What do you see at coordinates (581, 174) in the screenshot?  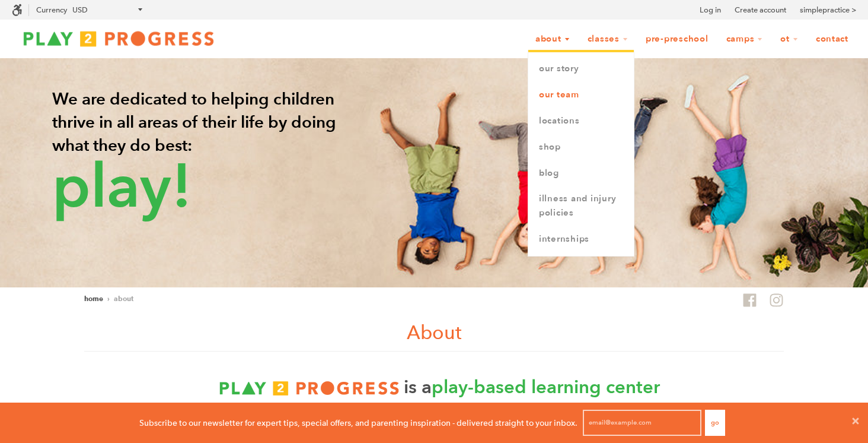 I see `a: Blog` at bounding box center [581, 174].